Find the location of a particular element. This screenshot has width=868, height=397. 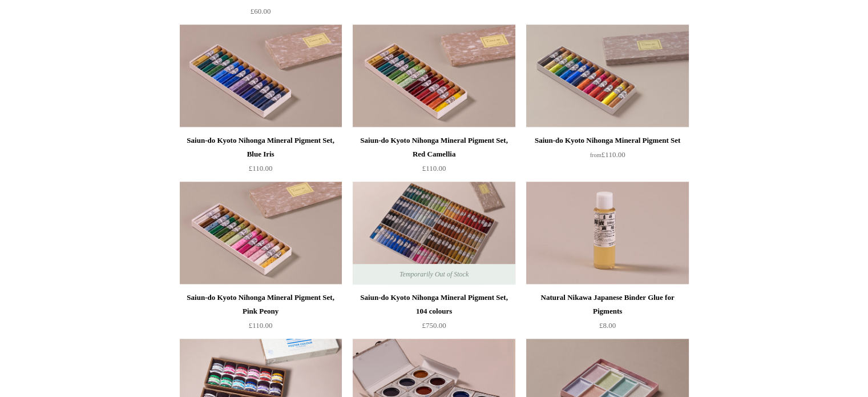

span: £750.00 is located at coordinates (434, 325).